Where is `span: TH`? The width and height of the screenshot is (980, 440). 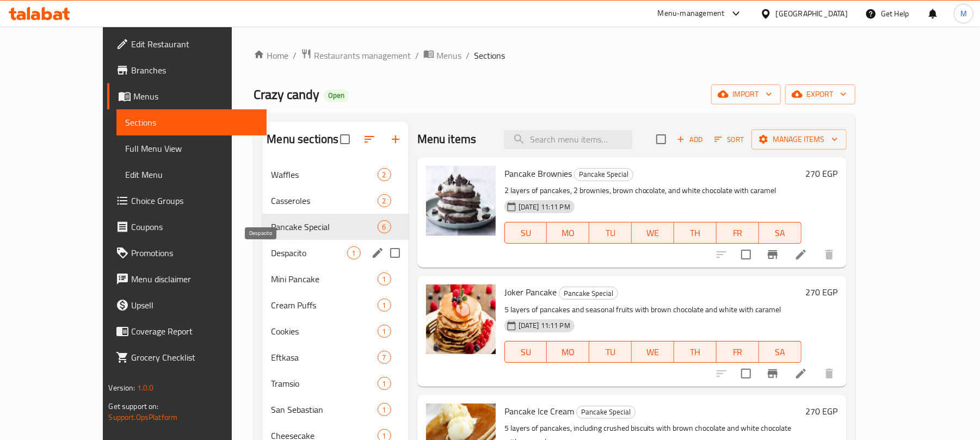
span: TH is located at coordinates (695, 351).